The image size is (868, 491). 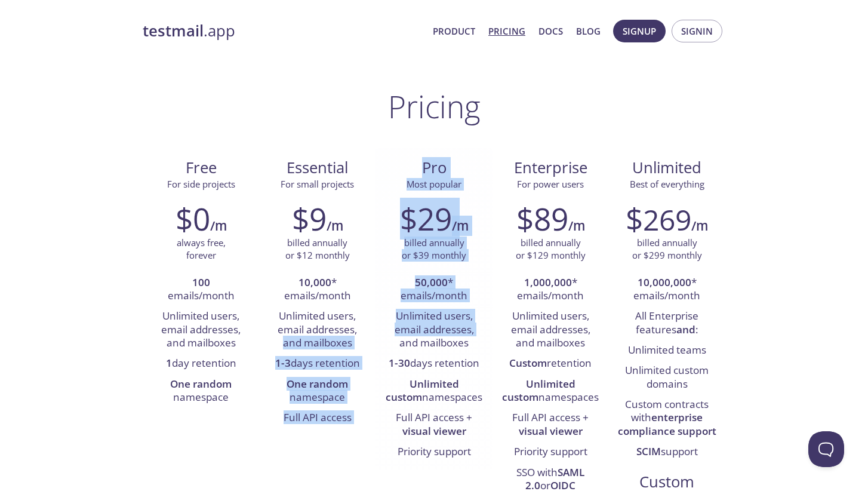 What do you see at coordinates (433, 168) in the screenshot?
I see `span: Pro` at bounding box center [433, 168].